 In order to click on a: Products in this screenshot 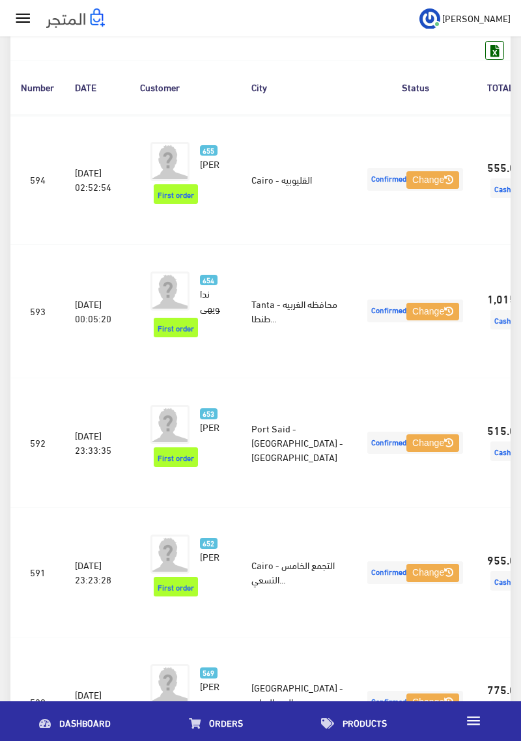, I will do `click(353, 720)`.